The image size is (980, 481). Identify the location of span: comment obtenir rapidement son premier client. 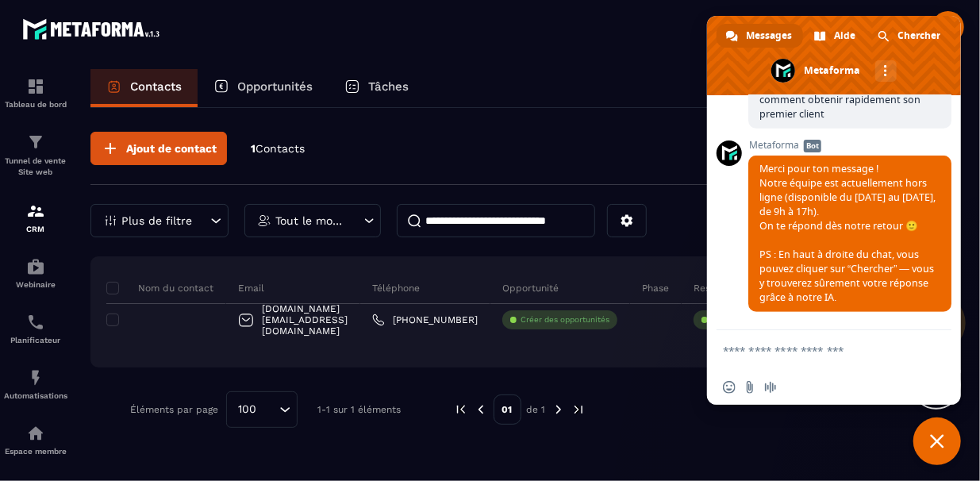
(840, 106).